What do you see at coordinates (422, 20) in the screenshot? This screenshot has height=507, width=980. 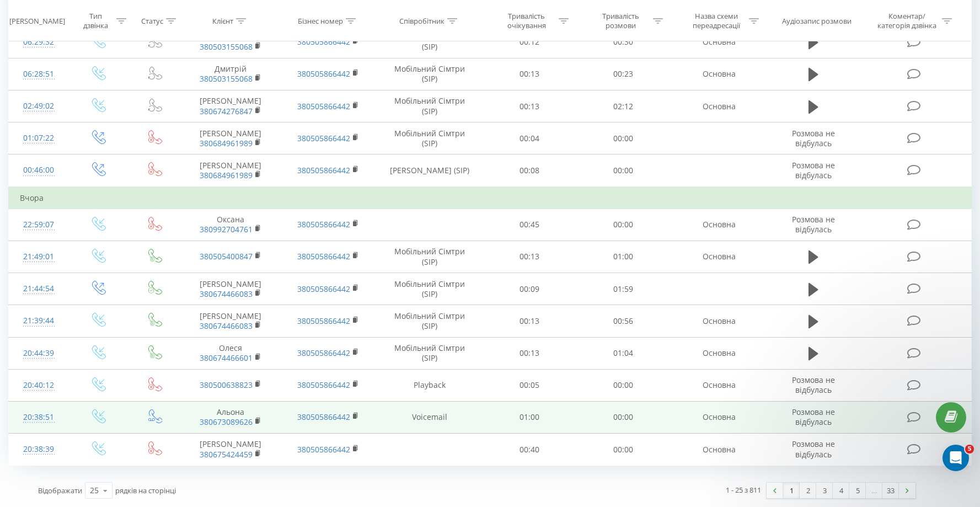 I see `div: Співробітник` at bounding box center [422, 20].